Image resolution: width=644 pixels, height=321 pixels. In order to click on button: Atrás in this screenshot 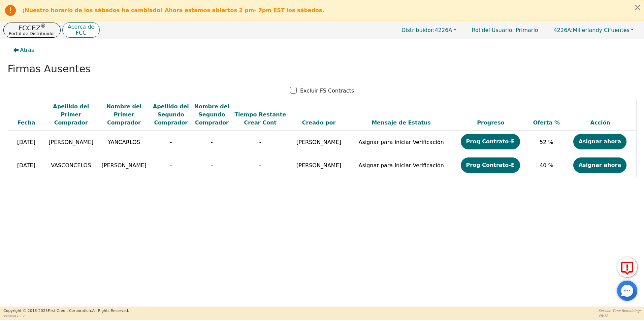, I will do `click(24, 50)`.